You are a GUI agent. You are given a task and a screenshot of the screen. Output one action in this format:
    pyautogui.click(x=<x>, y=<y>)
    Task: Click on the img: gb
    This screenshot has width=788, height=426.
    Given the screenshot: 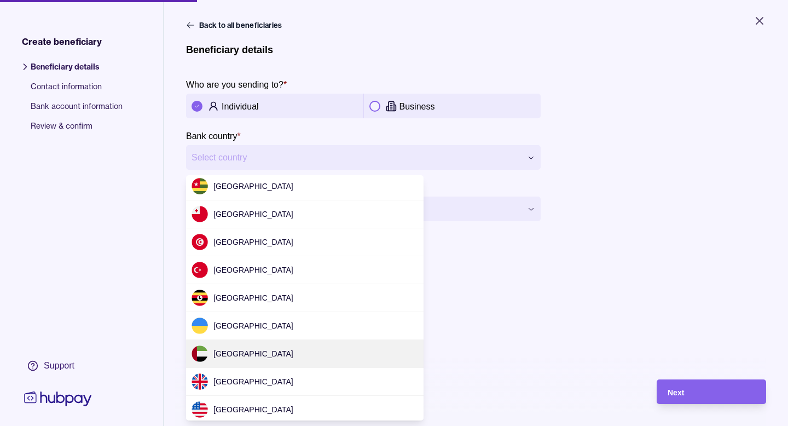 What is the action you would take?
    pyautogui.click(x=200, y=381)
    